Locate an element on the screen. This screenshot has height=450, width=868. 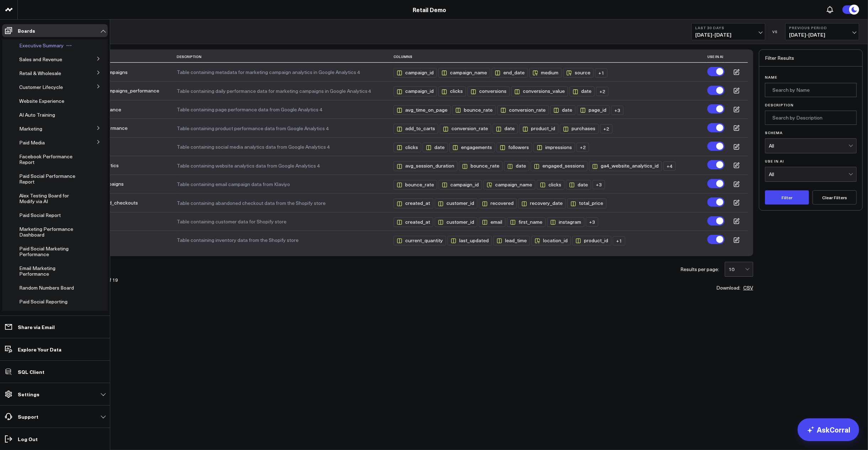
a: Retail & Wholesale is located at coordinates (40, 73).